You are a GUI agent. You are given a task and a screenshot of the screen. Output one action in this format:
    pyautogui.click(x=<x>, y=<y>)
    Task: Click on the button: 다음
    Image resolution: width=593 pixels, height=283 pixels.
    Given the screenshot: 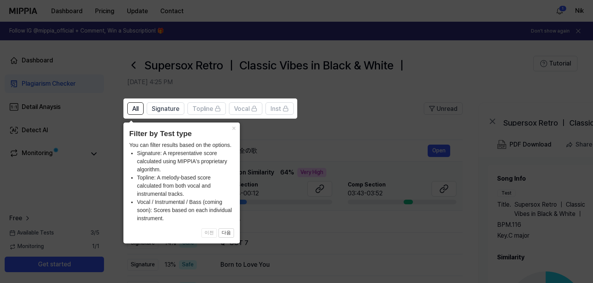 What is the action you would take?
    pyautogui.click(x=226, y=233)
    